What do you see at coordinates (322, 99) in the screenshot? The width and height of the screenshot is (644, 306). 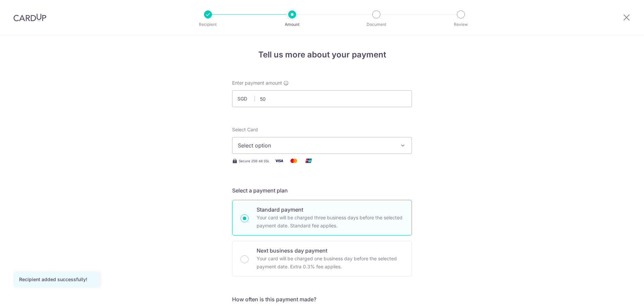 I see `input: 0.00` at bounding box center [322, 99].